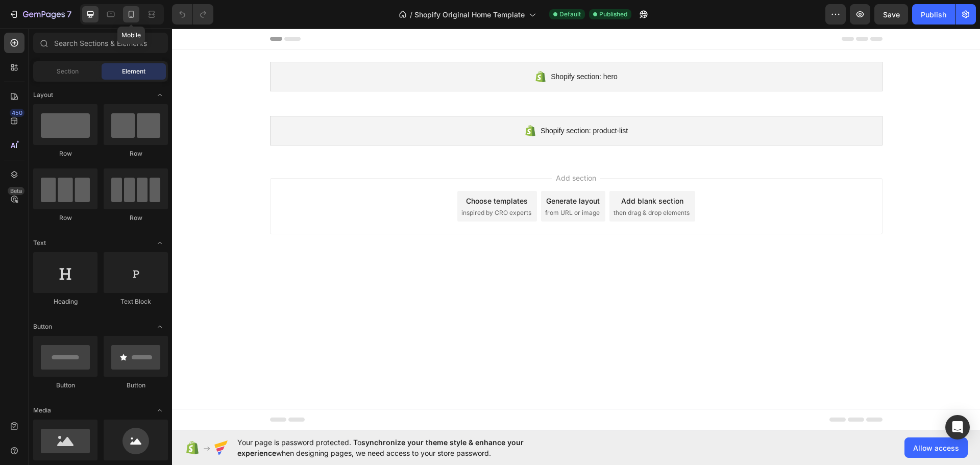 Image resolution: width=980 pixels, height=465 pixels. I want to click on span: Section, so click(67, 72).